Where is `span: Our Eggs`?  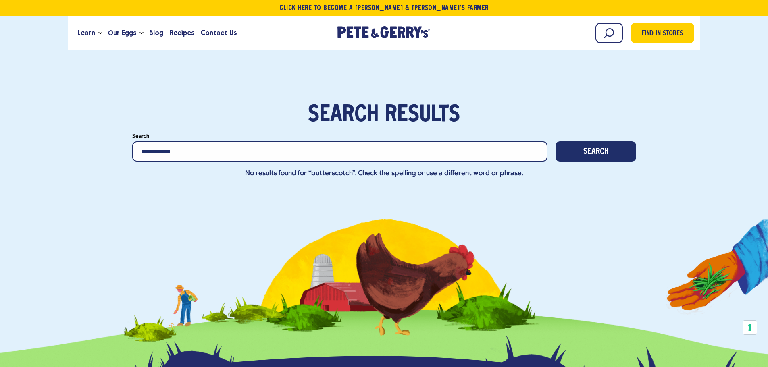
span: Our Eggs is located at coordinates (122, 33).